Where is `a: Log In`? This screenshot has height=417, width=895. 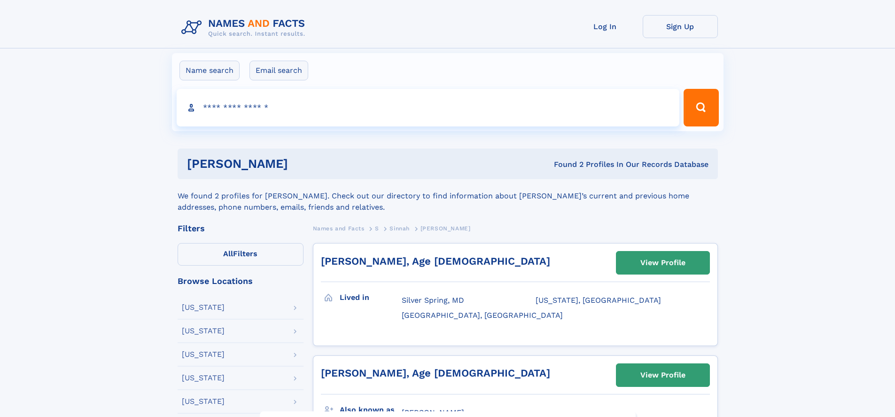 a: Log In is located at coordinates (605, 26).